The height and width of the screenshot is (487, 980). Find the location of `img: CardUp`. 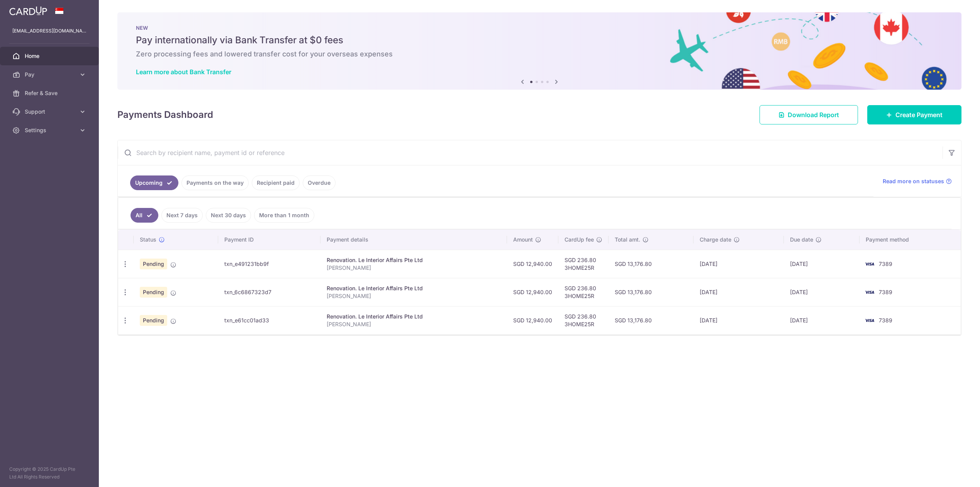

img: CardUp is located at coordinates (28, 11).